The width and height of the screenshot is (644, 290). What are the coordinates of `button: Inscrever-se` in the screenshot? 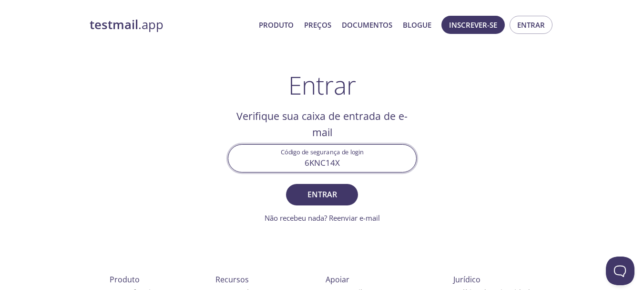 It's located at (473, 25).